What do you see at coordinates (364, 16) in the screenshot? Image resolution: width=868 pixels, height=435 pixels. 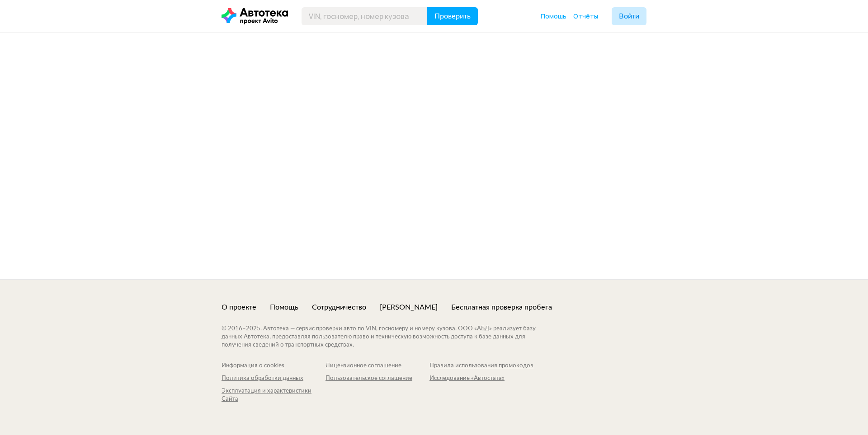 I see `input: VIN, госномер, номер кузова` at bounding box center [364, 16].